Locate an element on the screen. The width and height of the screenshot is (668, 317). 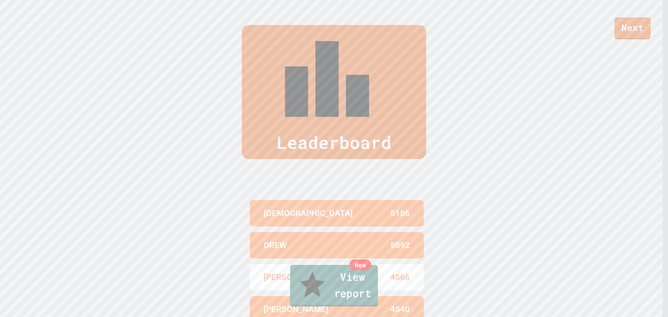
p: 5092 is located at coordinates (400, 245).